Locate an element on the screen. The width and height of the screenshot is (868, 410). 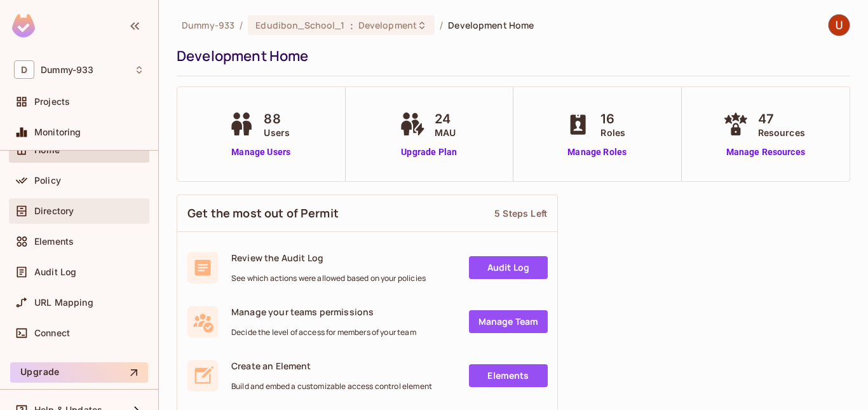
div: 5 Steps Left is located at coordinates (521, 213).